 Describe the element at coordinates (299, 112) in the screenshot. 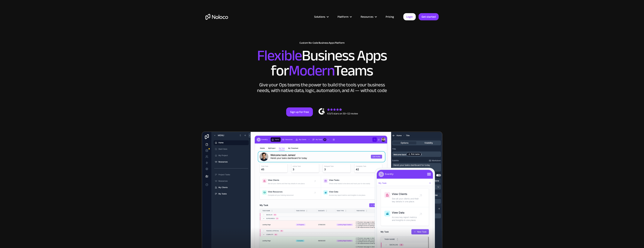

I see `a: Sign up for free` at that location.